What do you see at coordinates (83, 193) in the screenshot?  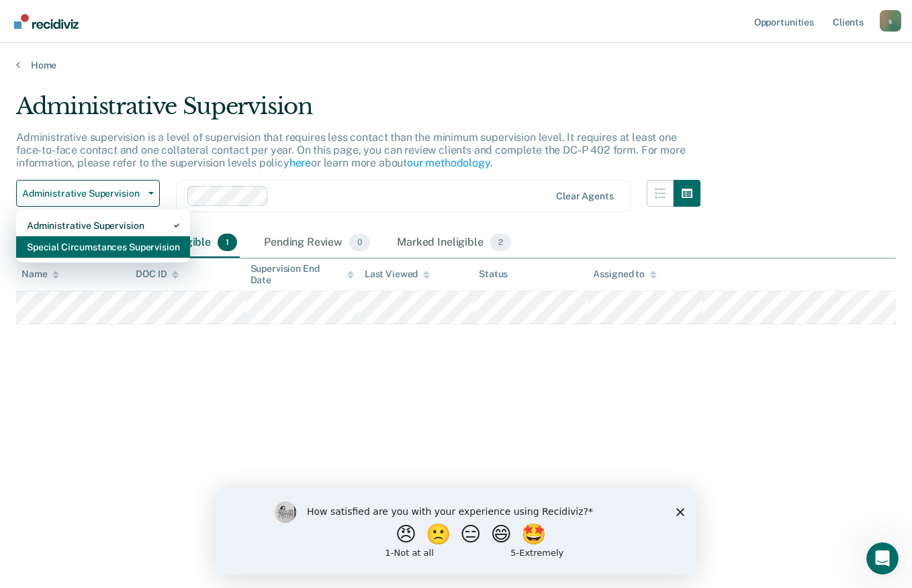 I see `span: Administrative Supervision` at bounding box center [83, 193].